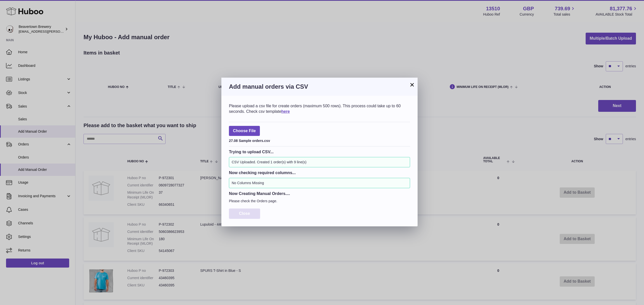 The height and width of the screenshot is (305, 644). I want to click on span: Choose File, so click(244, 131).